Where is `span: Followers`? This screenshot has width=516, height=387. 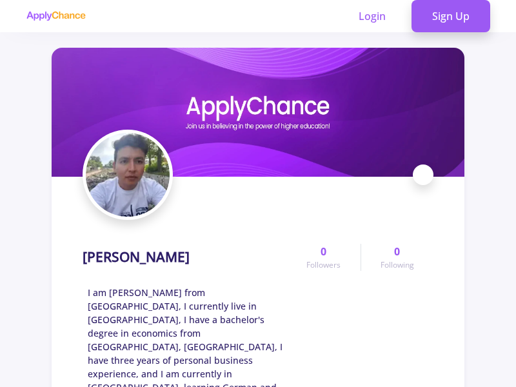 span: Followers is located at coordinates (323, 265).